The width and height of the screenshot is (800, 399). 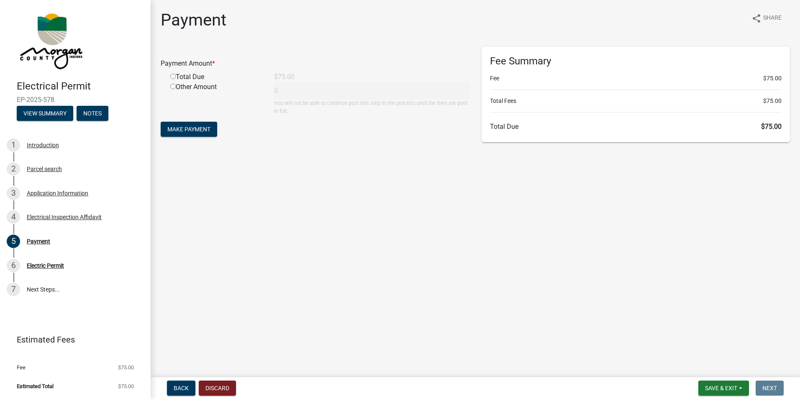 What do you see at coordinates (772, 18) in the screenshot?
I see `span: Share` at bounding box center [772, 18].